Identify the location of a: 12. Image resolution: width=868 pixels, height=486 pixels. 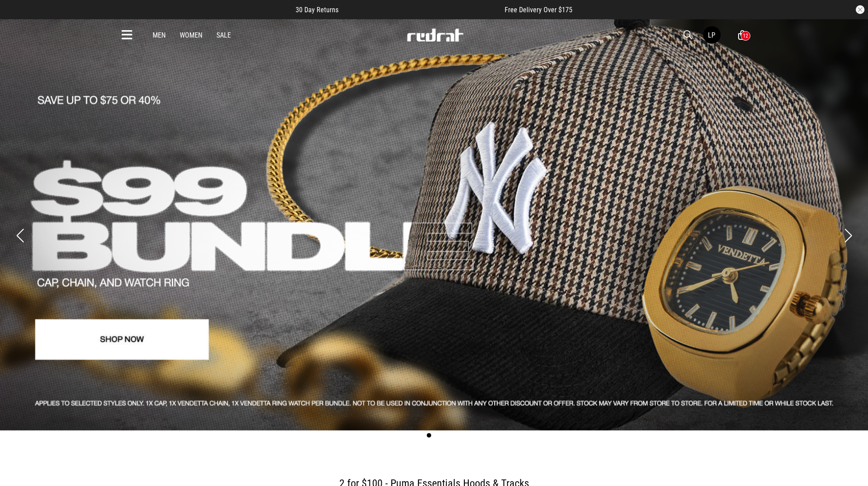
(742, 35).